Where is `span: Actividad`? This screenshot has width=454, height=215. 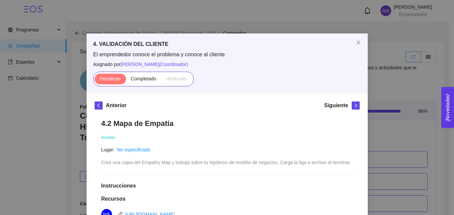 span: Actividad is located at coordinates (108, 137).